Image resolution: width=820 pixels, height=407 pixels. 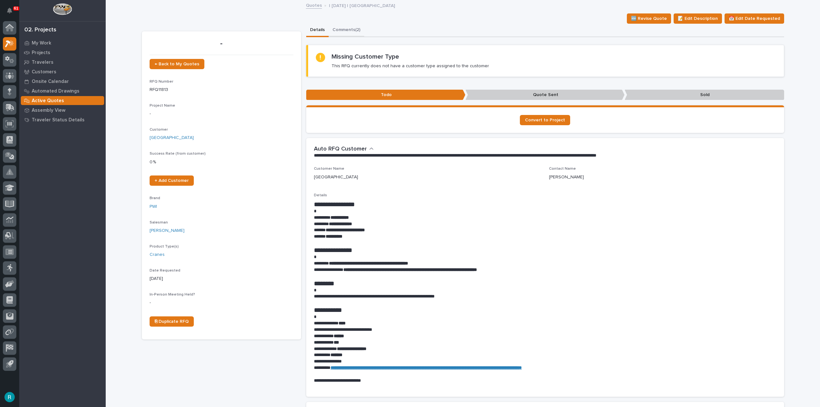 I want to click on p: This RFQ currently does not have a customer type assigned to the customer, so click(x=410, y=66).